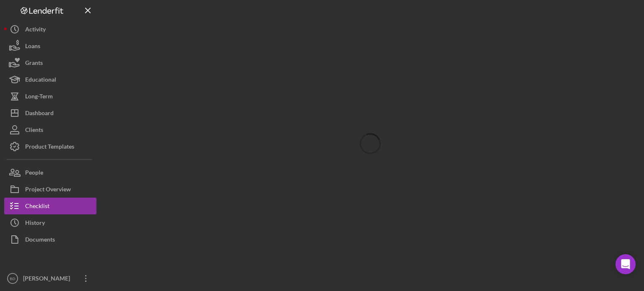  What do you see at coordinates (40, 240) in the screenshot?
I see `div: Documents` at bounding box center [40, 240].